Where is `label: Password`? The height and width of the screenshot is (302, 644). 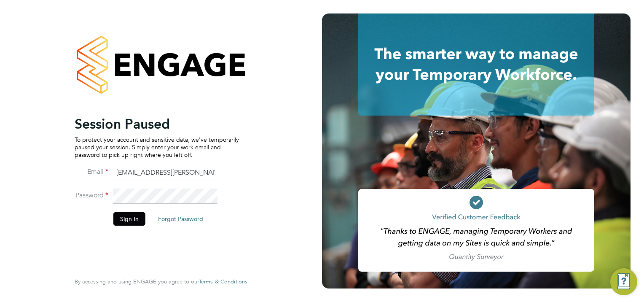
label: Password is located at coordinates (91, 195).